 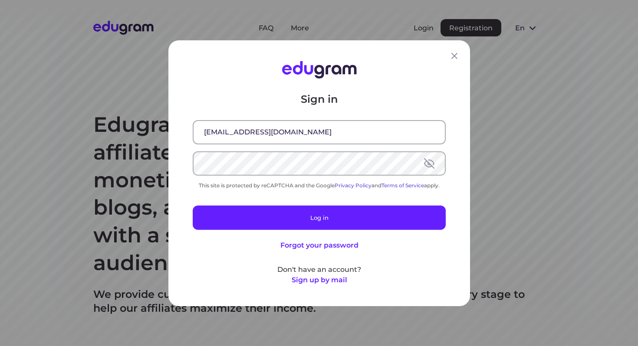 I want to click on img: Edugram Logo, so click(x=319, y=70).